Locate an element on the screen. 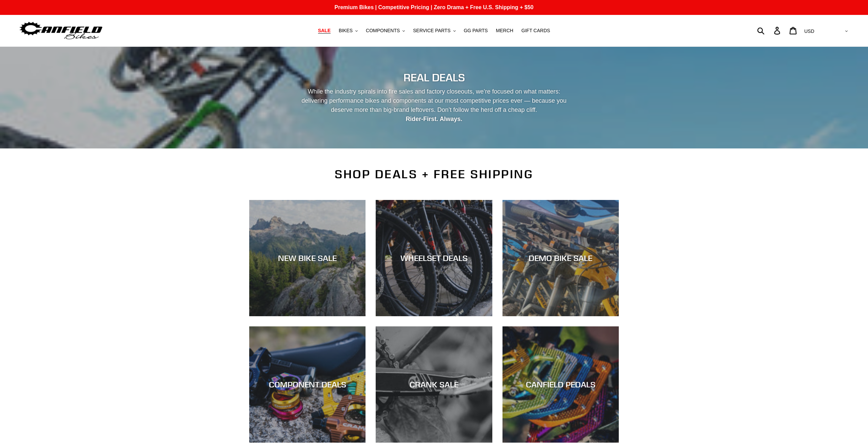  a: CRANK SALE is located at coordinates (434, 384).